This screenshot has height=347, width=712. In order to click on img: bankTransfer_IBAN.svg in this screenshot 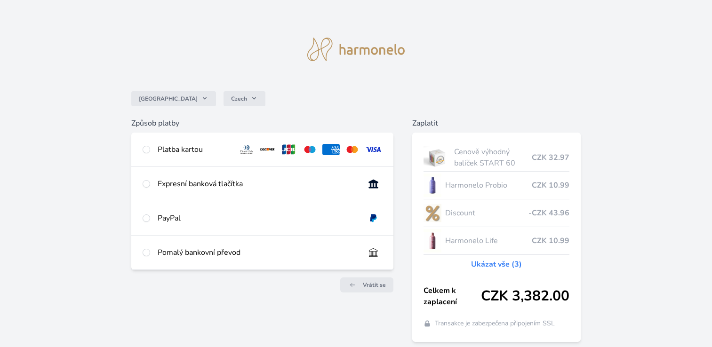, I will do `click(373, 253)`.